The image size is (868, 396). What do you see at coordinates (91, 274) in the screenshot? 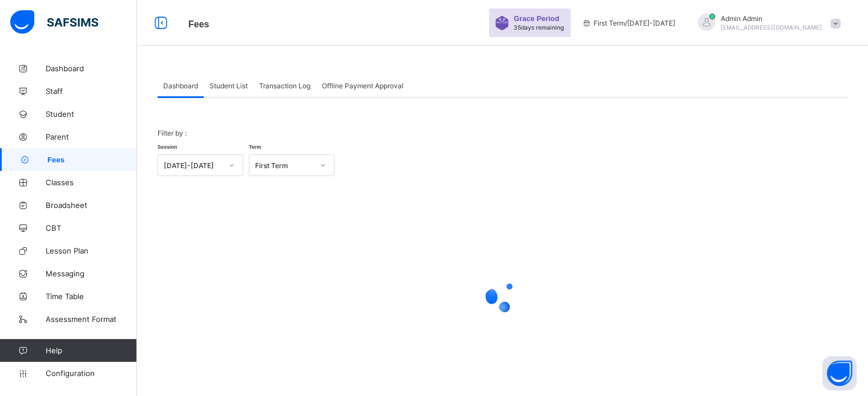
I see `span: Messaging` at bounding box center [91, 274].